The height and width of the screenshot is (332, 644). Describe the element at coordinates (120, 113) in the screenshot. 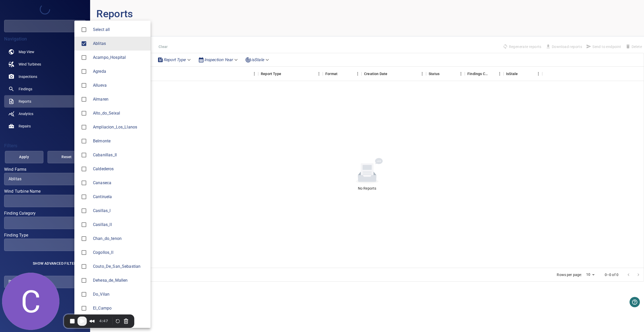

I see `div: Wind Farms Alto_do_Seixal` at that location.